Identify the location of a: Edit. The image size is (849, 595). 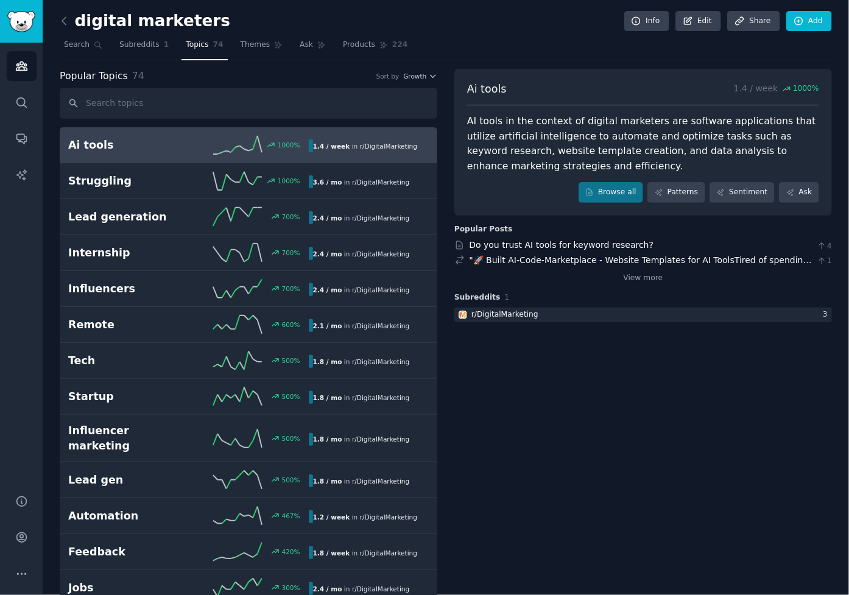
(698, 21).